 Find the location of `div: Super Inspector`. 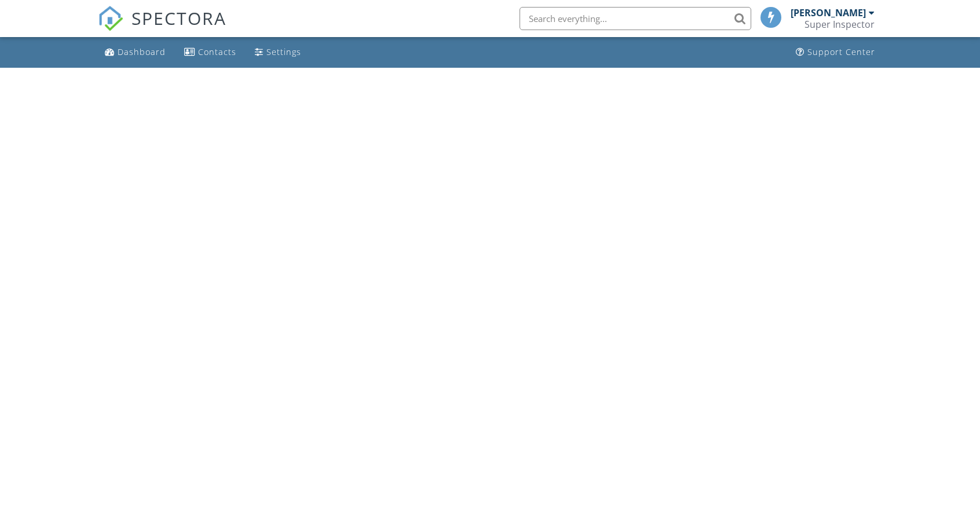

div: Super Inspector is located at coordinates (839, 25).